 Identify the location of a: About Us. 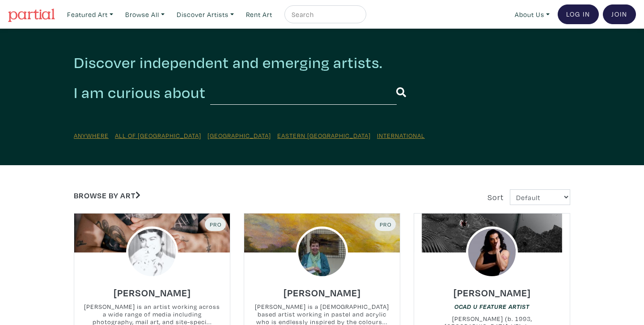
(532, 14).